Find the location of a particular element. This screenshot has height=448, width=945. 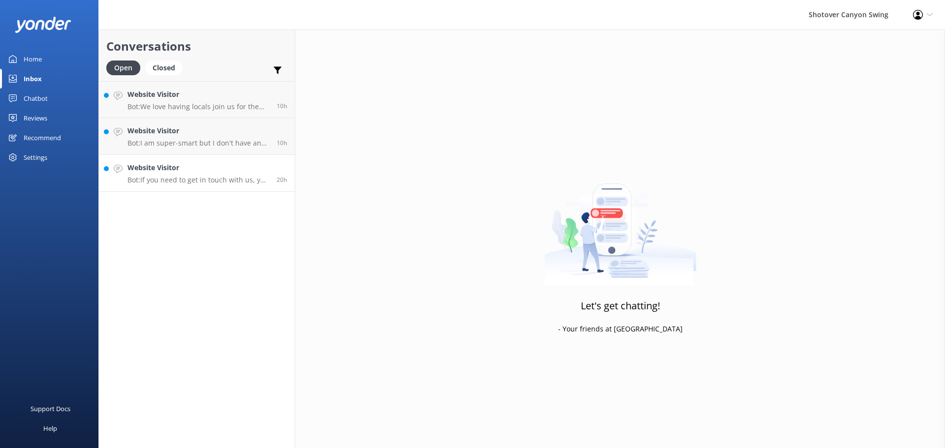

a: Website VisitorBot:We love having locals join us for the Canyon Swing! If you're in the [GEOGRAPH... is located at coordinates (197, 99).